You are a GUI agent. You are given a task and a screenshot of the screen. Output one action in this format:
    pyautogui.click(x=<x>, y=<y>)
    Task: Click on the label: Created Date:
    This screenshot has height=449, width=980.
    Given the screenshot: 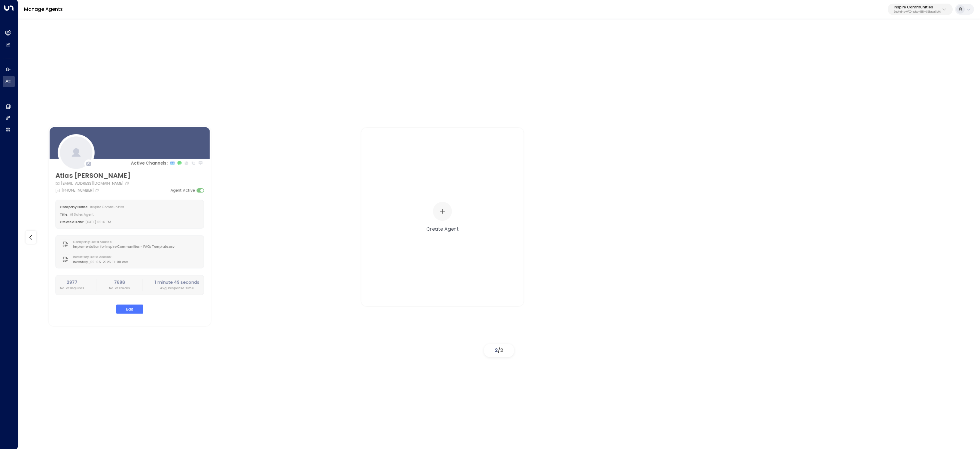 What is the action you would take?
    pyautogui.click(x=72, y=222)
    